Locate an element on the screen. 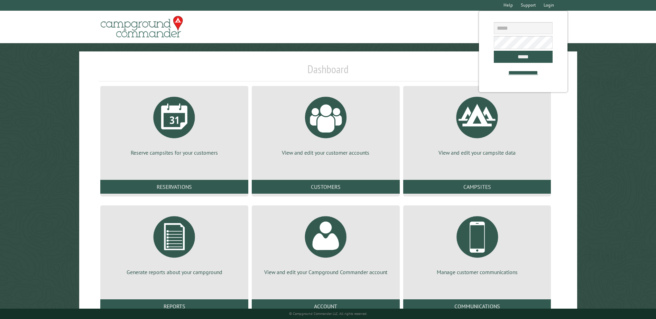  a: Reserve campsites for your customers is located at coordinates (174, 124).